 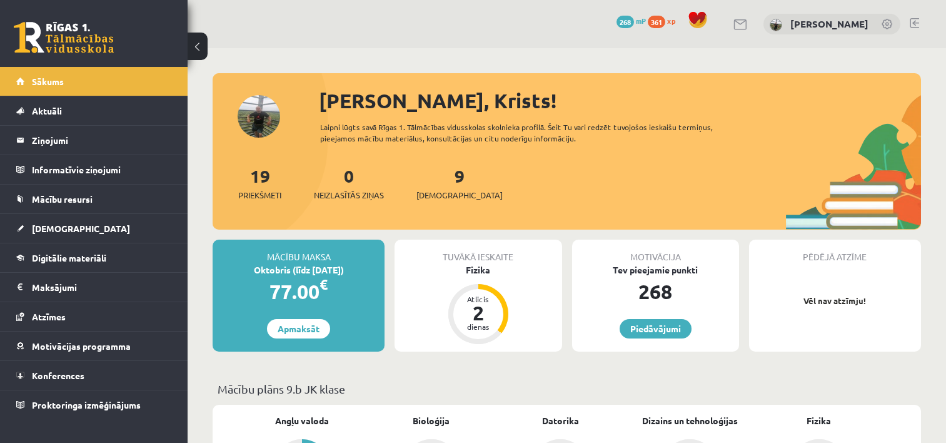 What do you see at coordinates (62, 199) in the screenshot?
I see `span: Mācību resursi` at bounding box center [62, 199].